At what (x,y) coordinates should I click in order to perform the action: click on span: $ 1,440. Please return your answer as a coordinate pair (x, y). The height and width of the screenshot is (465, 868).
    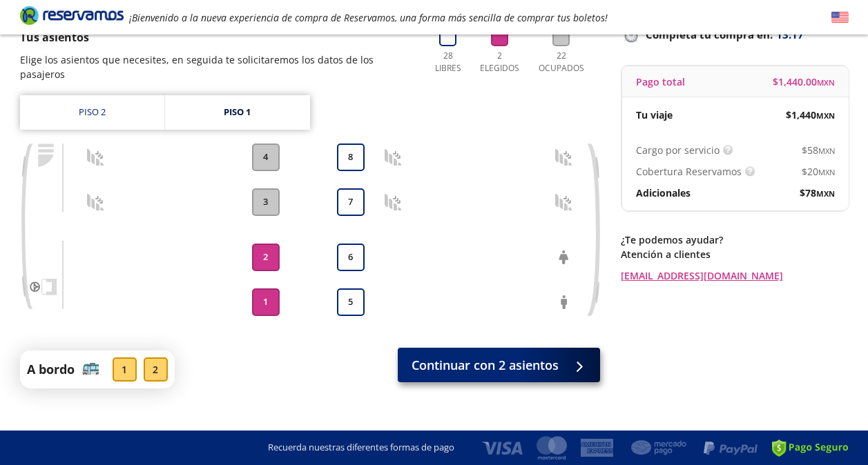
    Looking at the image, I should click on (810, 114).